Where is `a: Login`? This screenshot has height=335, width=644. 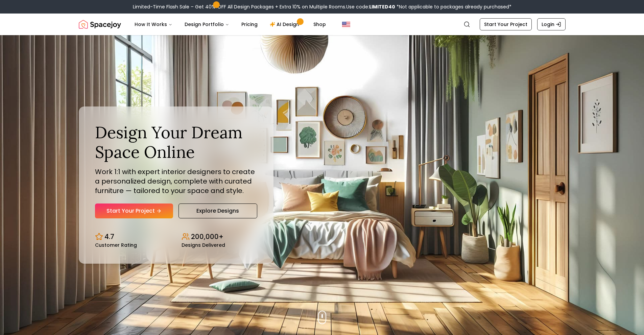
a: Login is located at coordinates (552, 24).